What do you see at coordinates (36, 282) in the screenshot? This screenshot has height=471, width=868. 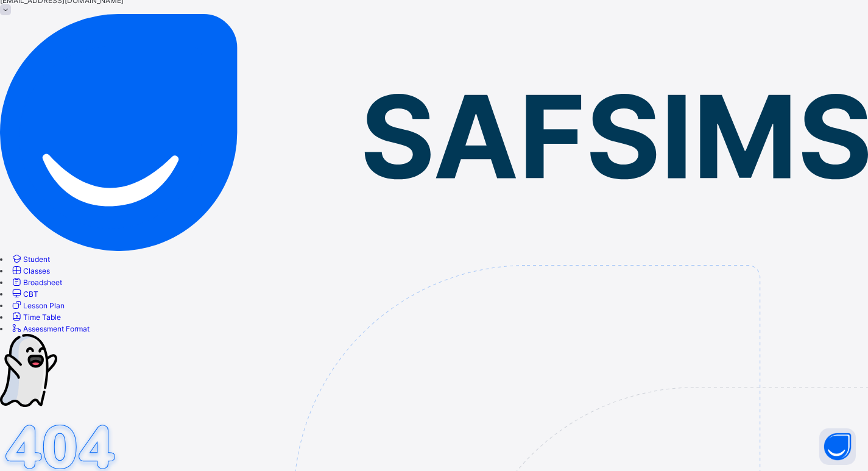 I see `a: Broadsheet` at bounding box center [36, 282].